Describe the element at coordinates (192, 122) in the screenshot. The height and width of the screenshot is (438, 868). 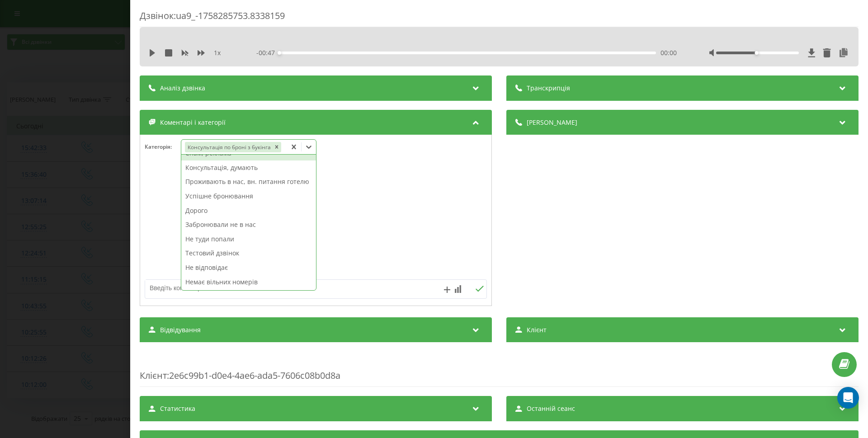
I see `span: Коментарі і категорії` at that location.